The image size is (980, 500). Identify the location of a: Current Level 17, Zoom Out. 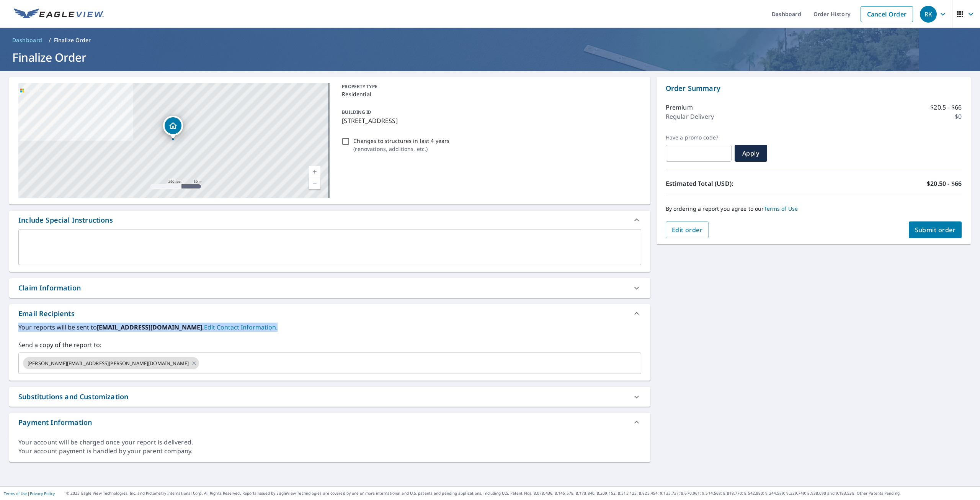
(315, 183).